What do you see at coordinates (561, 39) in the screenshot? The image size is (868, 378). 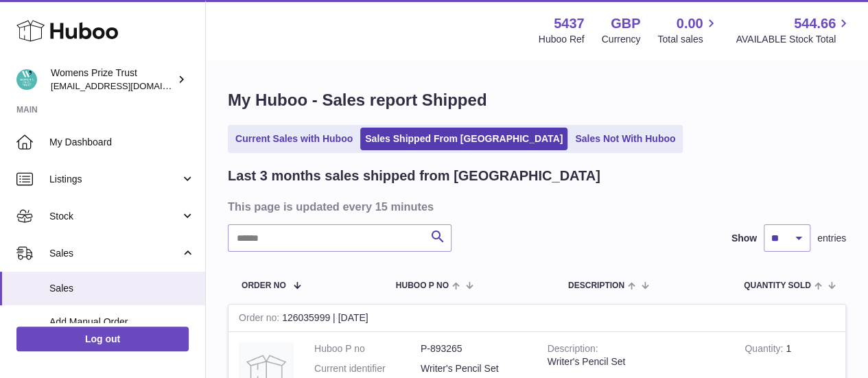 I see `div: Huboo Ref` at bounding box center [561, 39].